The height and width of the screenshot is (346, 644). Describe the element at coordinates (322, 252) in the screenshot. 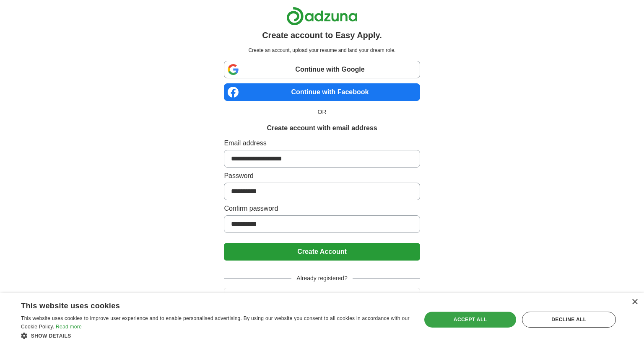

I see `button: Create Account` at that location.